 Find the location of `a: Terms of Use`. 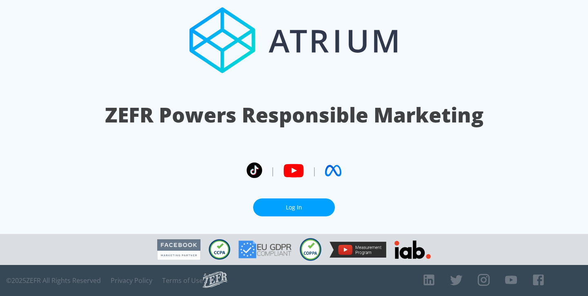

a: Terms of Use is located at coordinates (183, 281).